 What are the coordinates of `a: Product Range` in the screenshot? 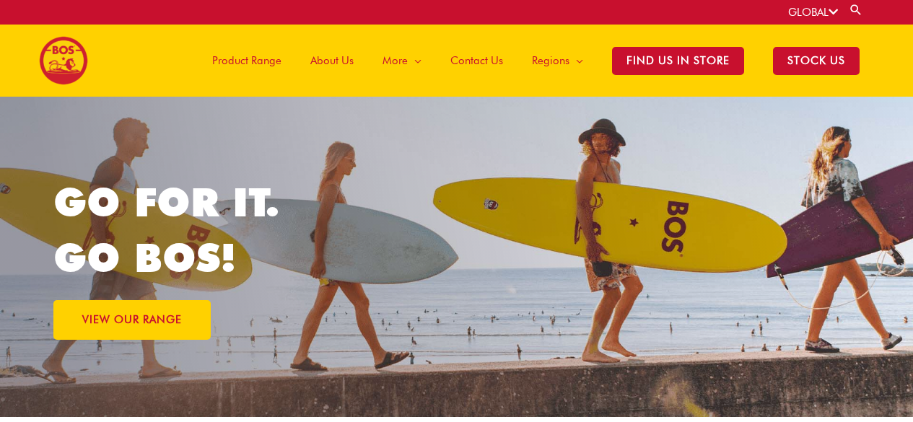 It's located at (247, 61).